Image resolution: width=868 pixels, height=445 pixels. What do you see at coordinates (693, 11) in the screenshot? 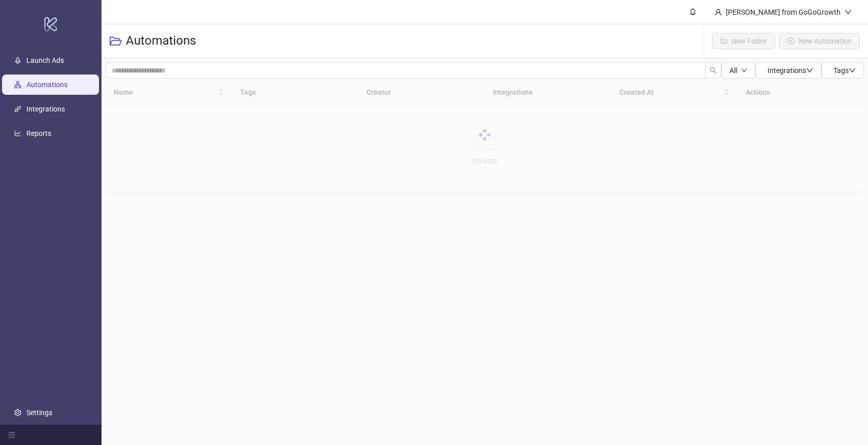
I see `span: bell` at bounding box center [693, 11].